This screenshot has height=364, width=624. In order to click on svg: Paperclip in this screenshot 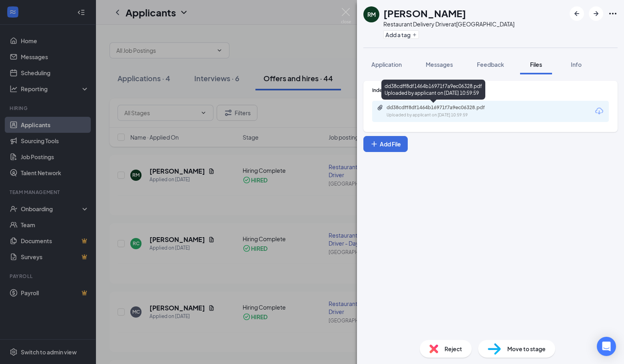, I will do `click(380, 107)`.